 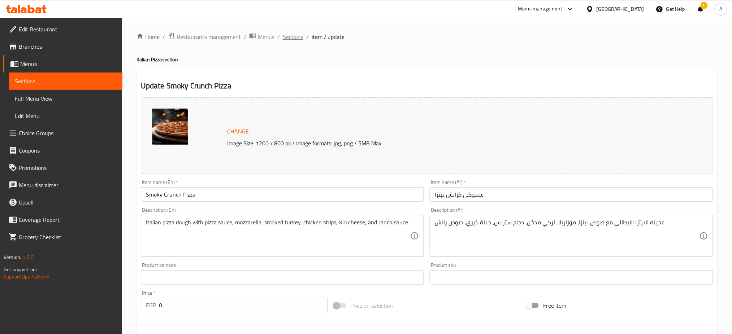 I want to click on span: Menu disclaimer, so click(x=68, y=185).